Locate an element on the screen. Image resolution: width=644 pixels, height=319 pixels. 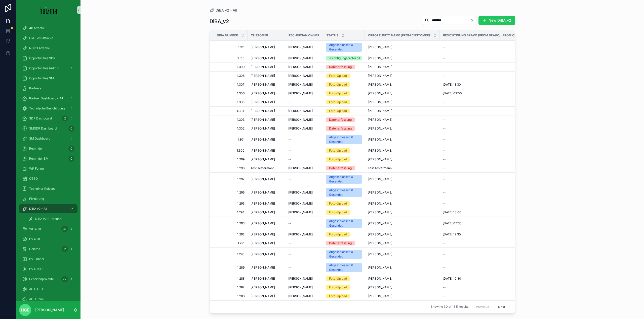
span: 1.302 is located at coordinates (230, 129).